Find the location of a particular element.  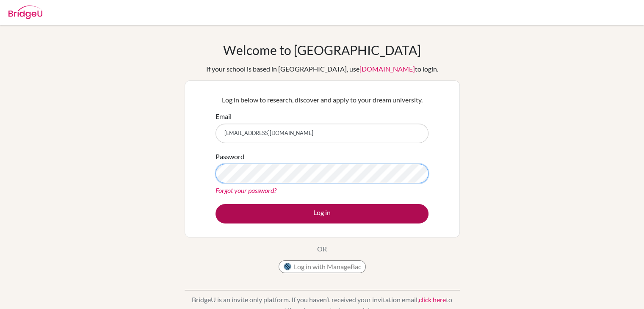

a: click here is located at coordinates (432, 300).